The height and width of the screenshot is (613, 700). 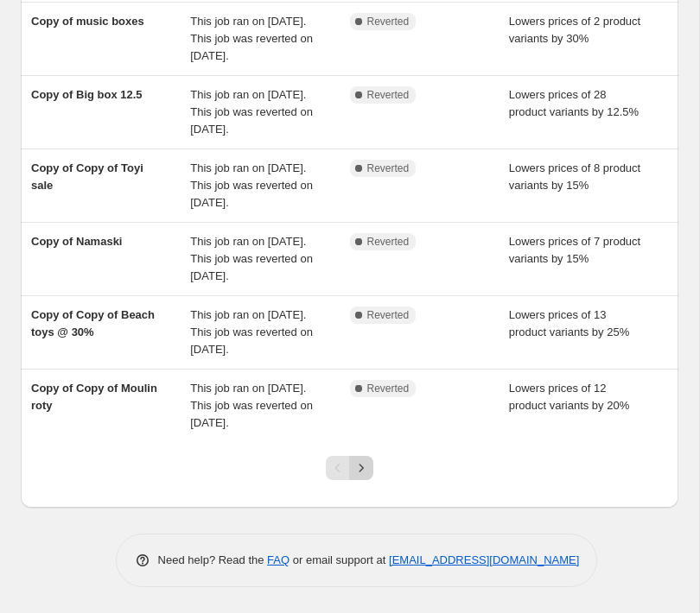 What do you see at coordinates (94, 396) in the screenshot?
I see `span: Copy of Copy of Moulin roty` at bounding box center [94, 396].